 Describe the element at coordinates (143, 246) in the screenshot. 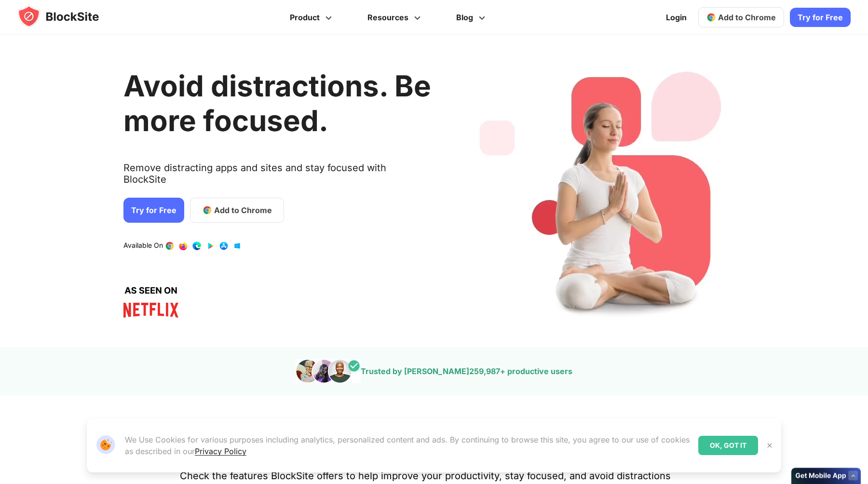

I see `text: Available On` at that location.